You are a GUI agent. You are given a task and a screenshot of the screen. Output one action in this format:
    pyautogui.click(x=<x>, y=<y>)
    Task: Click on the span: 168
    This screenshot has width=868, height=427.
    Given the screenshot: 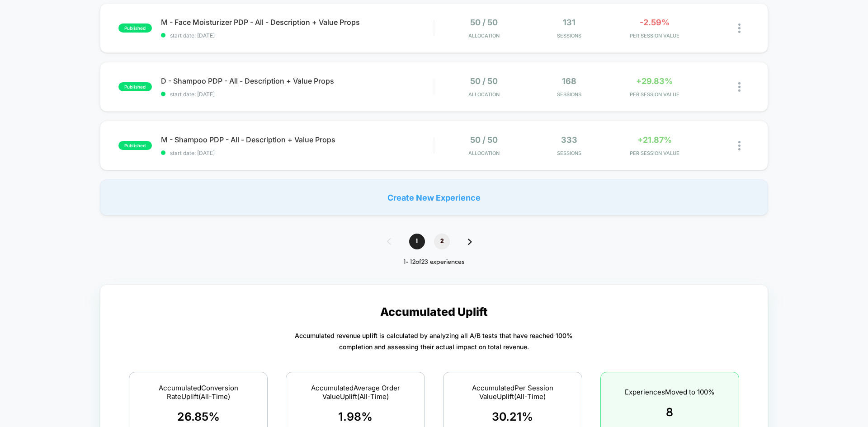 What is the action you would take?
    pyautogui.click(x=569, y=81)
    